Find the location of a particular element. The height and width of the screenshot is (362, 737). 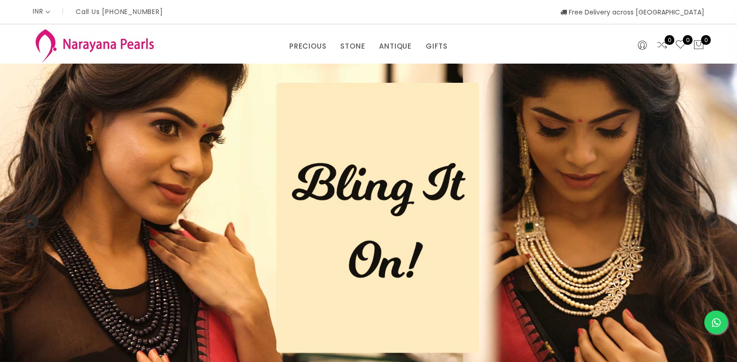

button: Previous is located at coordinates (28, 219).